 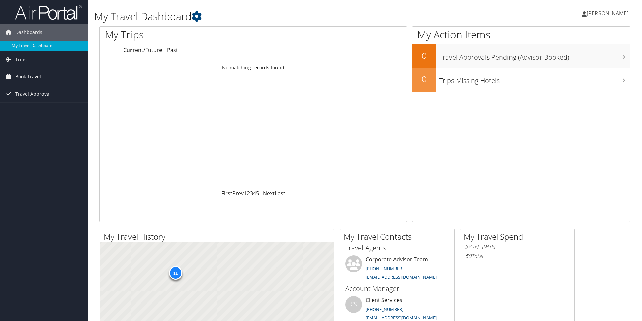 I want to click on a: 1, so click(x=245, y=194).